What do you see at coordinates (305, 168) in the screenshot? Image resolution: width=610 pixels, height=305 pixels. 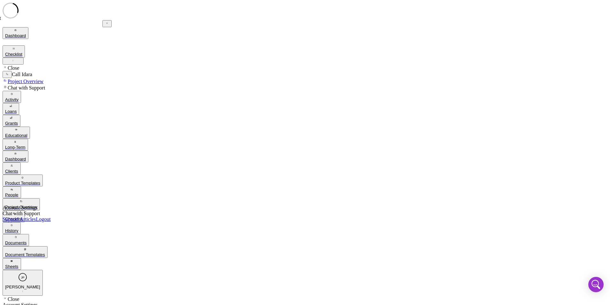 I see `a: Clients` at bounding box center [305, 168].